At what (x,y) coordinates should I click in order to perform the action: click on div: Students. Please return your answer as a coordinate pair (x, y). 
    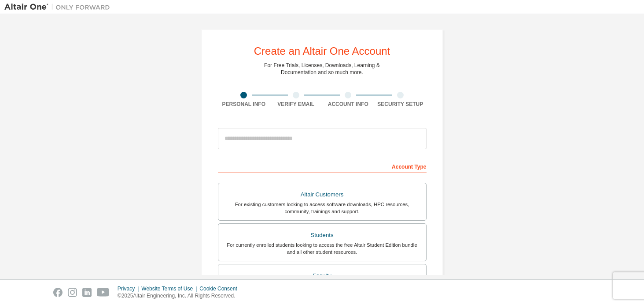
    Looking at the image, I should click on (322, 235).